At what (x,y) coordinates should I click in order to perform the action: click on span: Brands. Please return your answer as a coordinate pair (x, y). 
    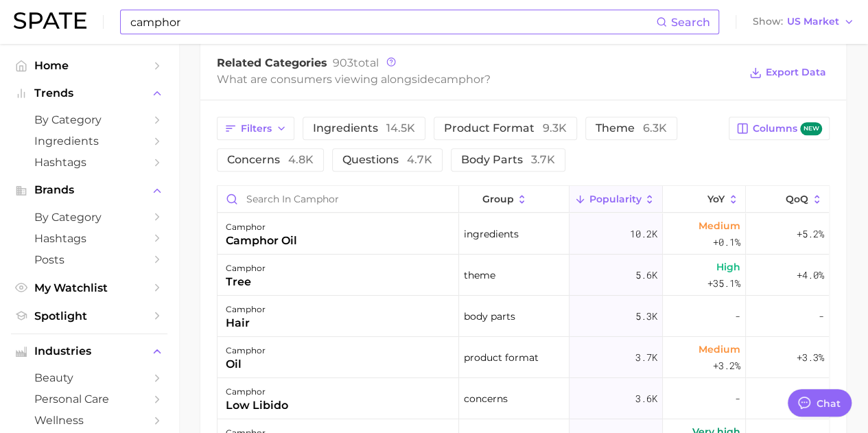
    Looking at the image, I should click on (89, 190).